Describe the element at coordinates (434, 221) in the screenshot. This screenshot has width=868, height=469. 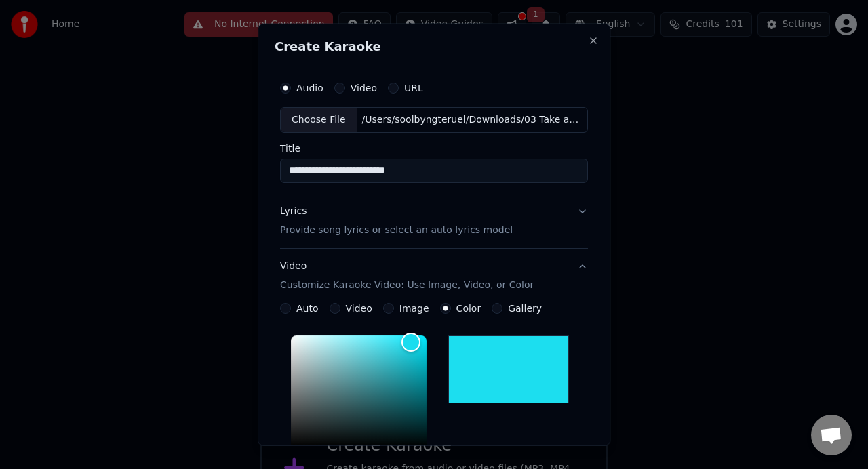
I see `button: LyricsProvide song lyrics or select an auto lyrics model` at that location.